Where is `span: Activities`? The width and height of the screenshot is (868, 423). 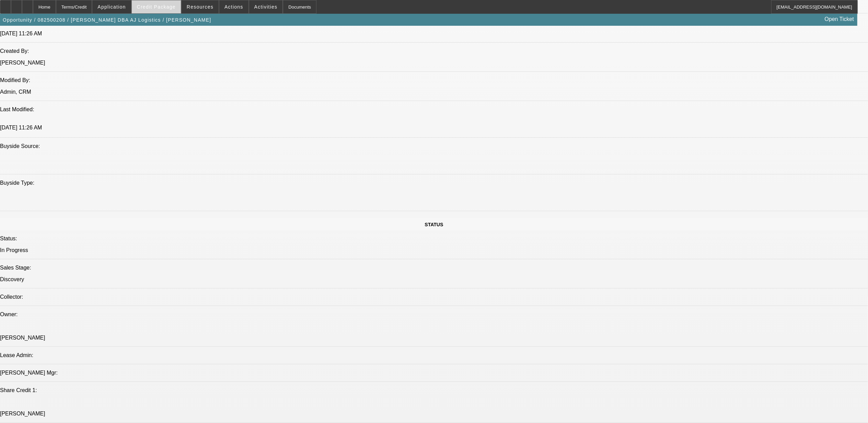
span: Activities is located at coordinates (266, 7).